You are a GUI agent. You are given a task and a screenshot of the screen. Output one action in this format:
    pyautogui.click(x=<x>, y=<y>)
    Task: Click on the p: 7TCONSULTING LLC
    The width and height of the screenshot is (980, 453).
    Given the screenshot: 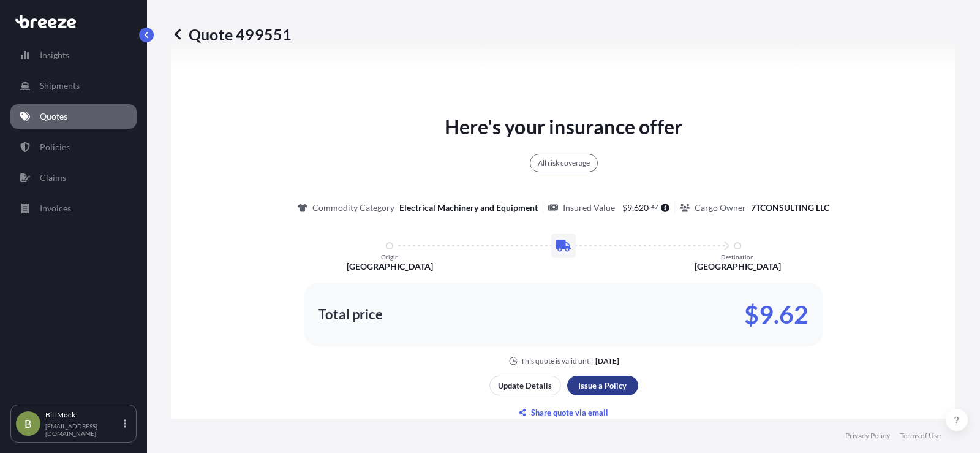 What is the action you would take?
    pyautogui.click(x=790, y=208)
    